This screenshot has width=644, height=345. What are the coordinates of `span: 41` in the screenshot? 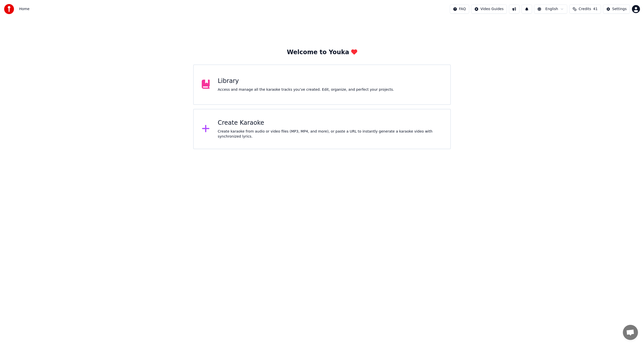 It's located at (595, 9).